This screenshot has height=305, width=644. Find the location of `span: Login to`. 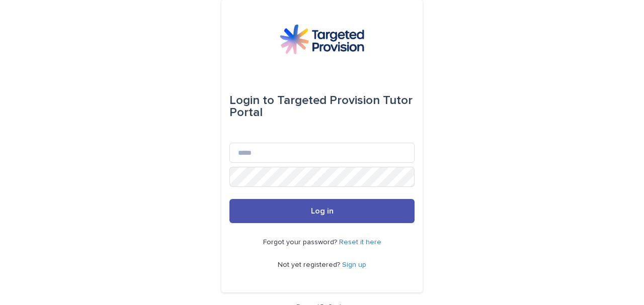

span: Login to is located at coordinates (252, 100).